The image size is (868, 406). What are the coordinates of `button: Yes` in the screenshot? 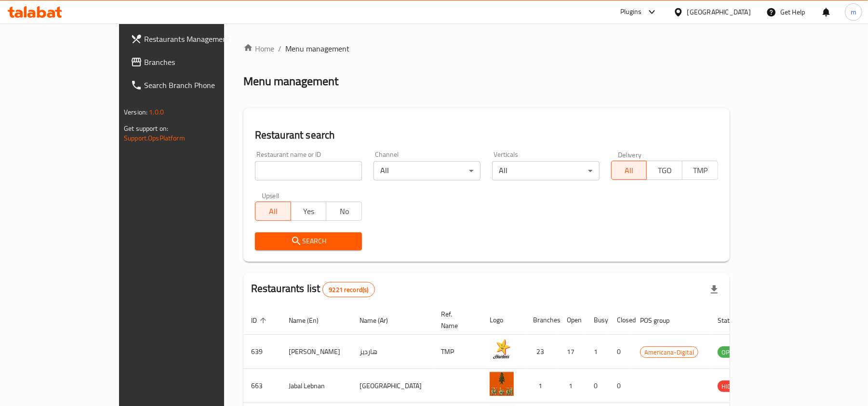 It's located at (308, 211).